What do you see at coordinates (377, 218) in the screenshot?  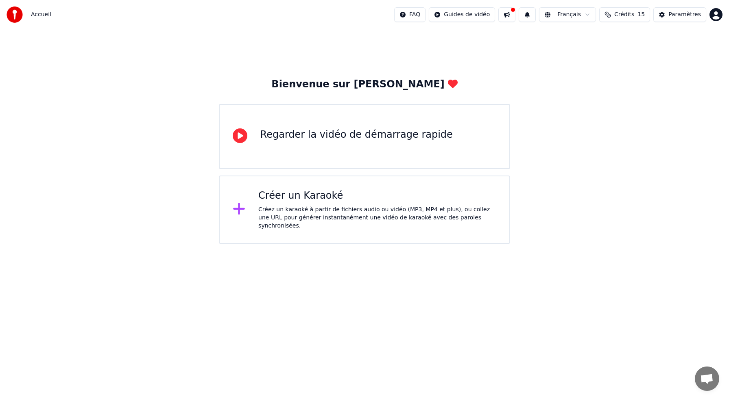 I see `div: Créez un karaoké à partir de fichiers audio ou vidéo (MP3, MP4 et plus), ou collez une URL pour g...` at bounding box center [377, 218].